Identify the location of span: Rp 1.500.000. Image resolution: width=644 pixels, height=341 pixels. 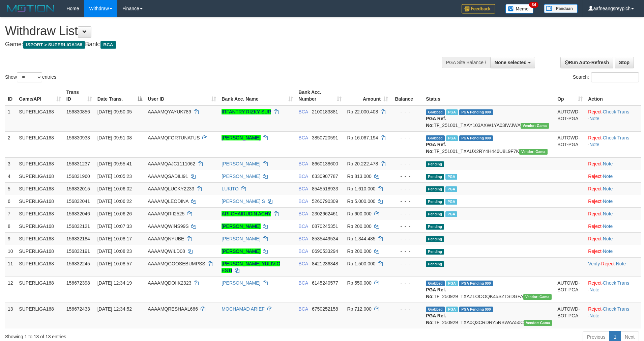
(361, 264).